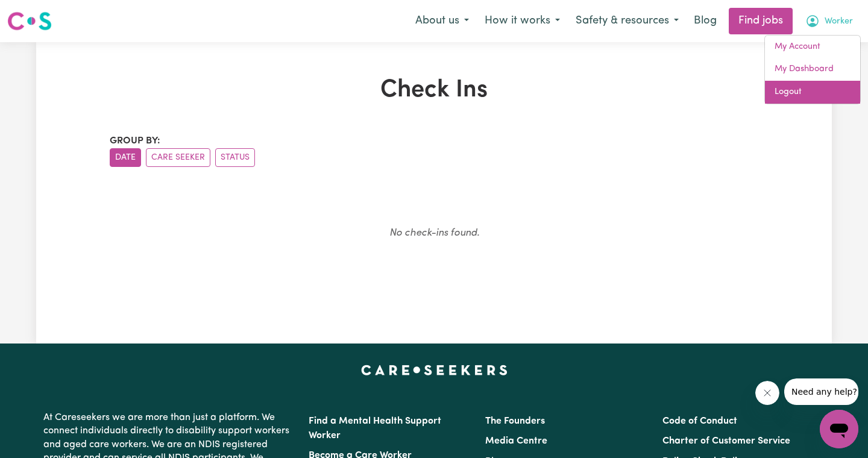 This screenshot has width=868, height=458. I want to click on img: Careseekers logo, so click(29, 21).